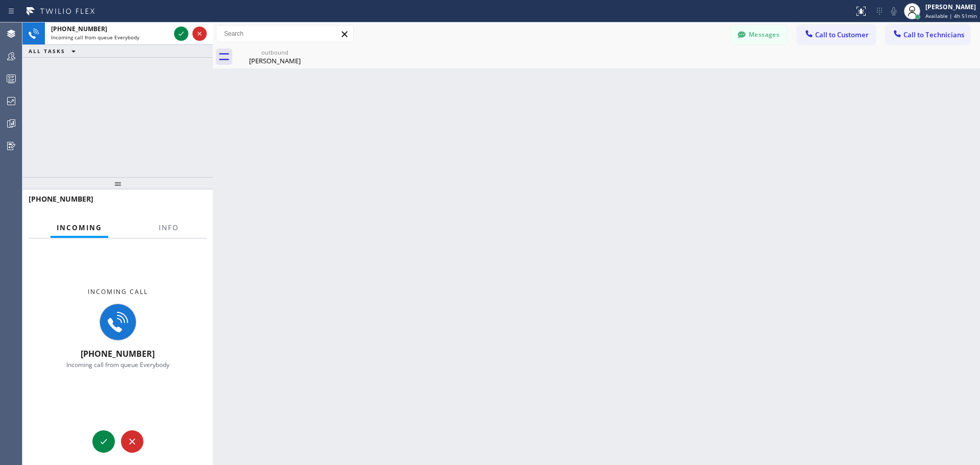 The image size is (980, 465). I want to click on button: Messages, so click(758, 34).